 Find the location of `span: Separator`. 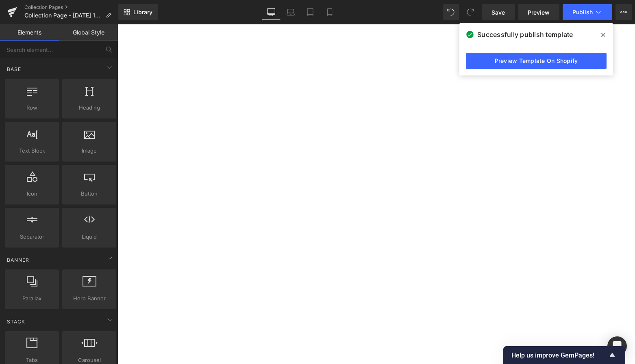

span: Separator is located at coordinates (32, 236).